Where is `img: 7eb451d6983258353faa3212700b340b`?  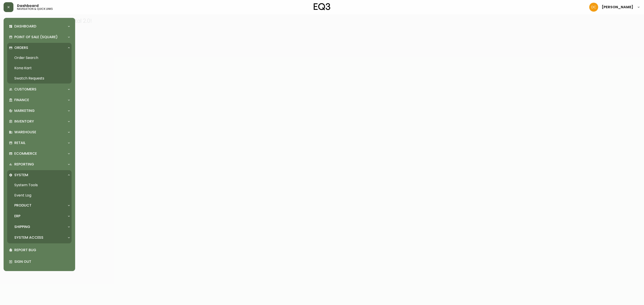
img: 7eb451d6983258353faa3212700b340b is located at coordinates (593, 7).